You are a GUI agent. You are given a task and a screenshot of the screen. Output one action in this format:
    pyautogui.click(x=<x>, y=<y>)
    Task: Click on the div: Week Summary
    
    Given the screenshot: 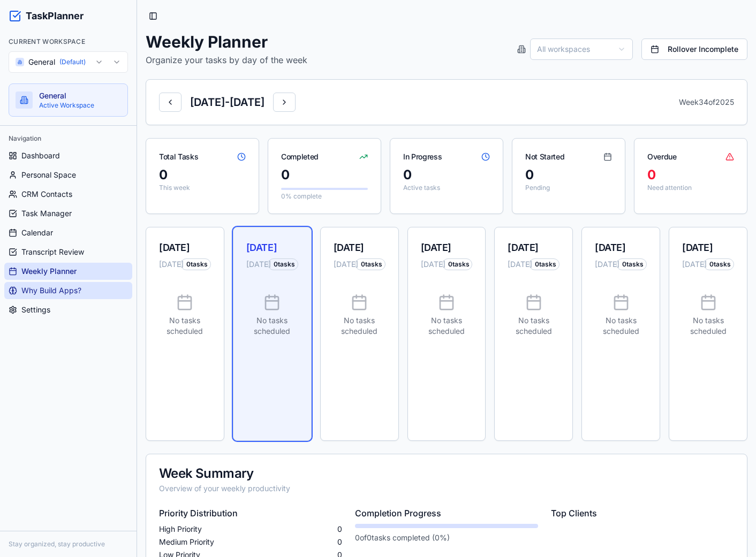 What is the action you would take?
    pyautogui.click(x=446, y=474)
    